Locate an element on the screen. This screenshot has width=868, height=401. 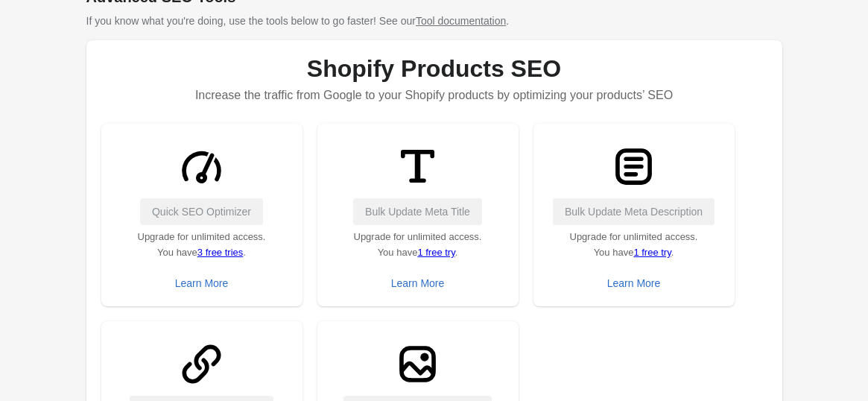
p: Increase the traffic from Google to your Shopify products by optimizing your products’ SEO is located at coordinates (434, 95).